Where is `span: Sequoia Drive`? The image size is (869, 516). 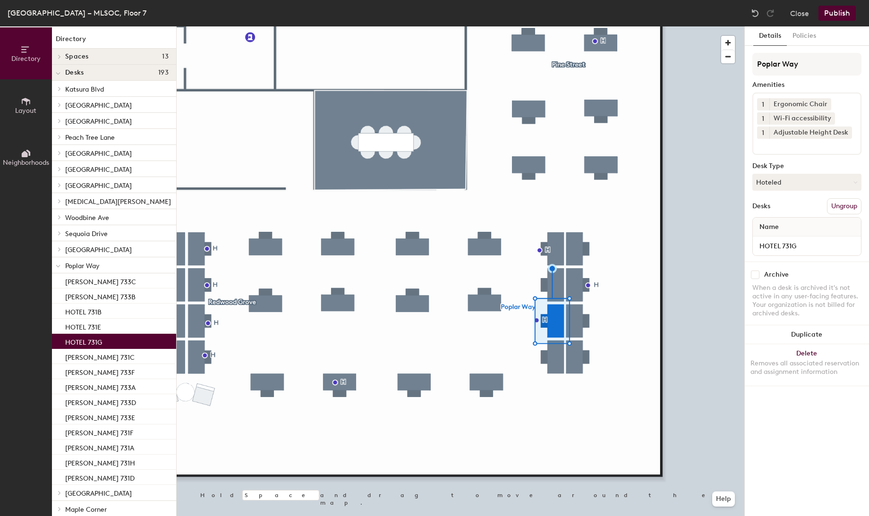 span: Sequoia Drive is located at coordinates (86, 234).